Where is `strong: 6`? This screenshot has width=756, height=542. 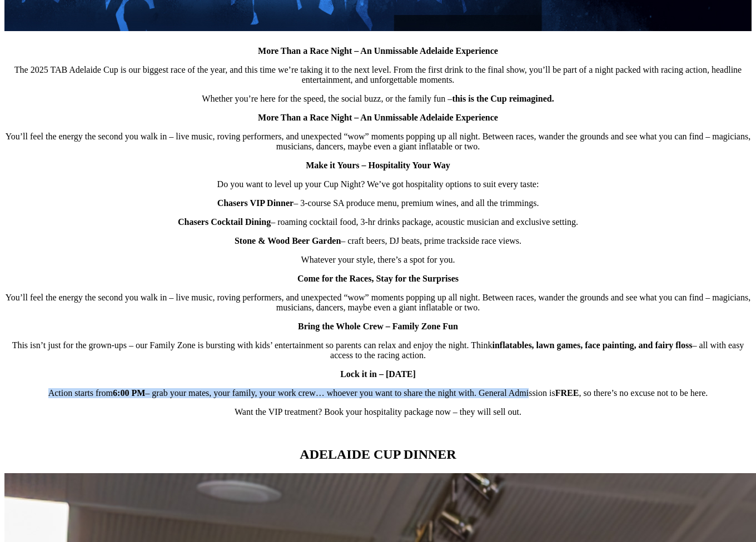 strong: 6 is located at coordinates (115, 393).